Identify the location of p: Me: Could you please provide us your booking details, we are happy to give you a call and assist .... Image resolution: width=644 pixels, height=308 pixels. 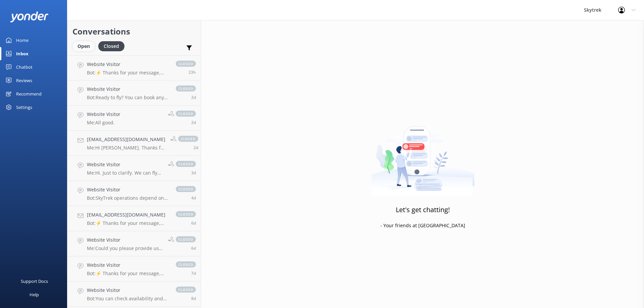
(125, 249).